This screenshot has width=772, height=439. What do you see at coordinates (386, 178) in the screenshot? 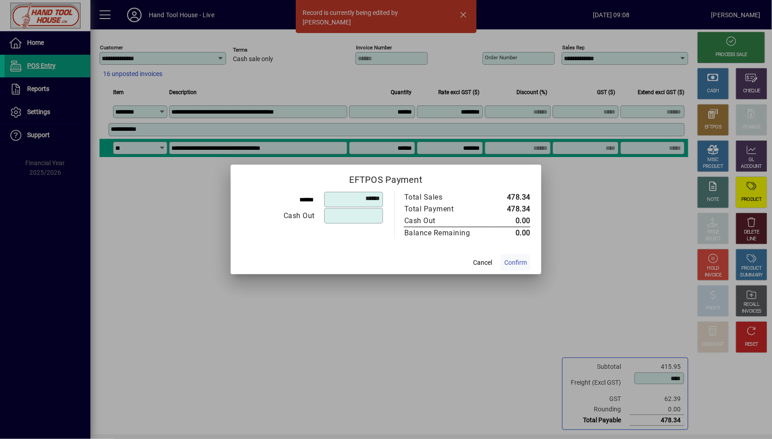
I see `h2: EFTPOS Payment` at bounding box center [386, 178].